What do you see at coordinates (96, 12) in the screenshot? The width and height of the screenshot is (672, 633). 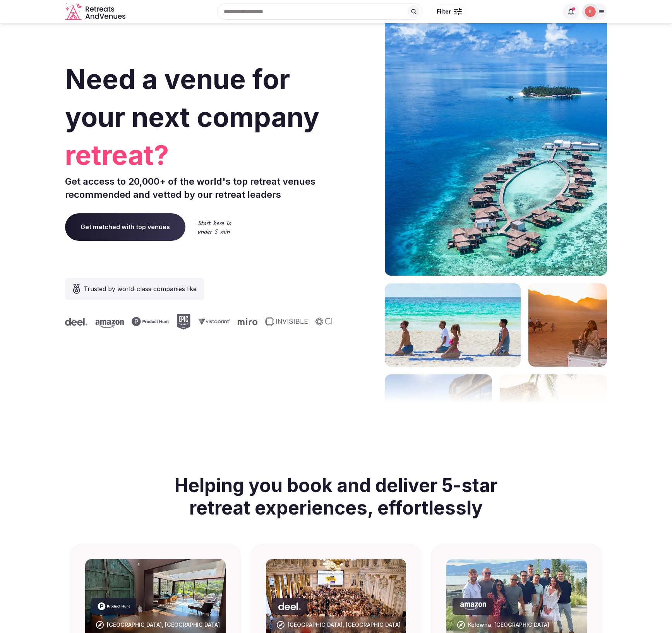 I see `a: Visit the homepage` at bounding box center [96, 12].